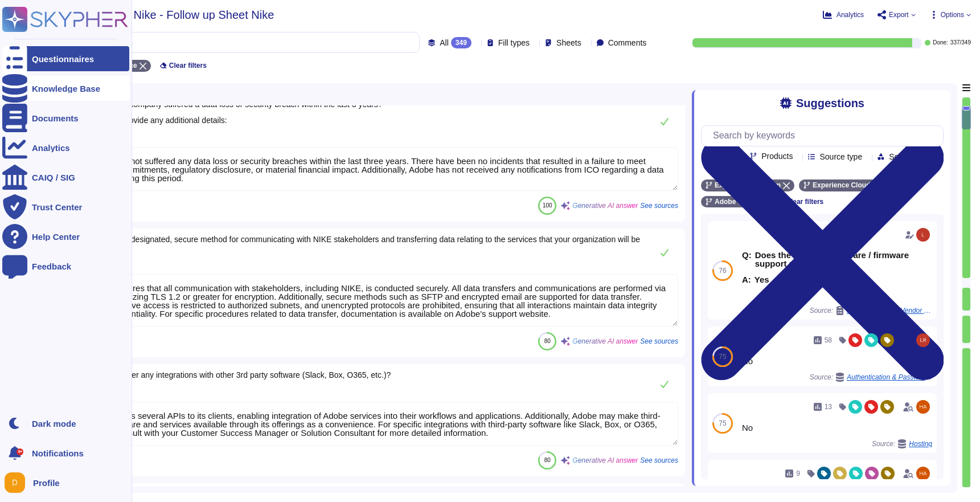 This screenshot has width=980, height=502. What do you see at coordinates (66, 118) in the screenshot?
I see `a: Documents` at bounding box center [66, 118].